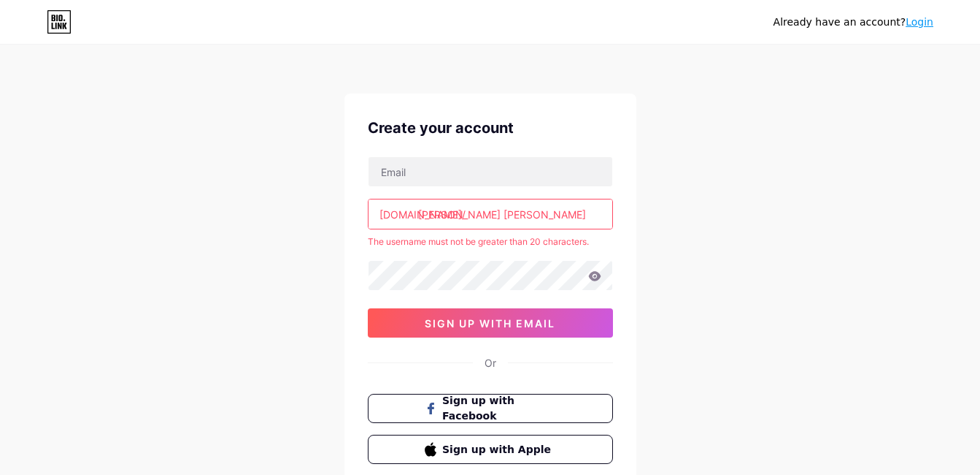 This screenshot has height=475, width=980. Describe the element at coordinates (498, 408) in the screenshot. I see `span: Sign up with Facebook` at that location.